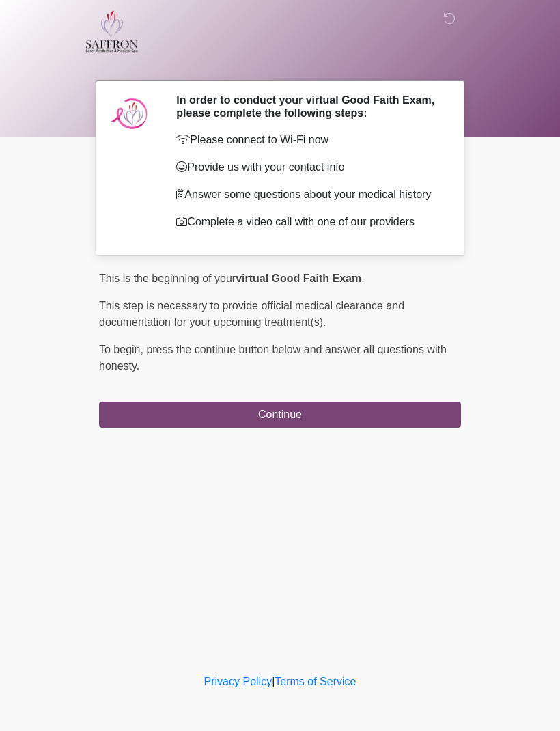  What do you see at coordinates (308, 168) in the screenshot?
I see `p: Provide us with your contact info` at bounding box center [308, 168].